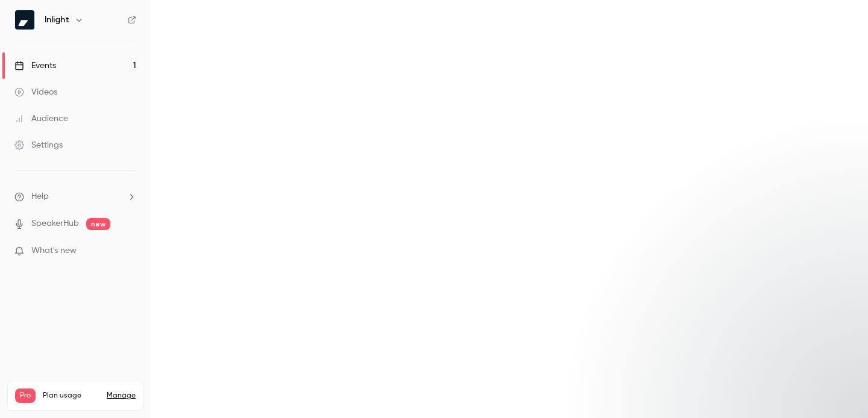 The height and width of the screenshot is (418, 868). Describe the element at coordinates (35, 92) in the screenshot. I see `div: Videos` at that location.